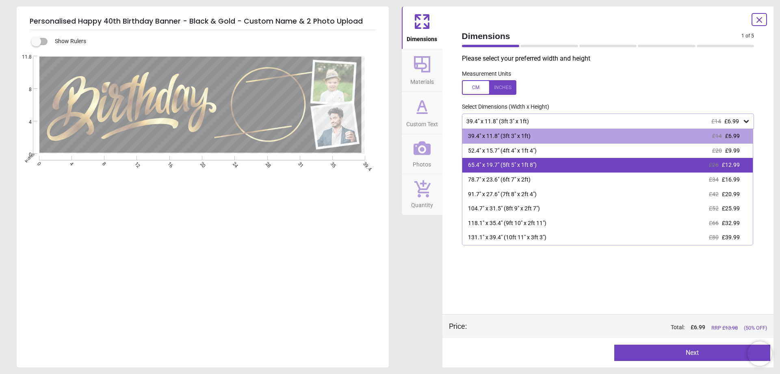 The image size is (780, 374). I want to click on div: 131.1" x 39.4" (10ft 11" x 3ft 3"), so click(507, 237).